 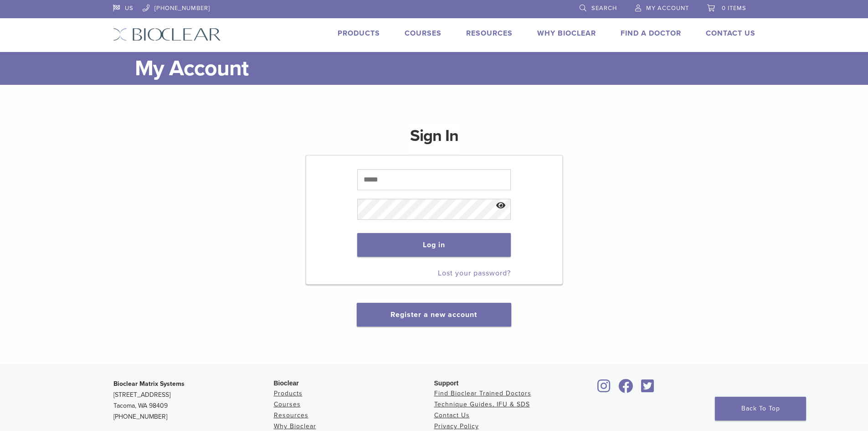 I want to click on a: Privacy Policy, so click(x=457, y=426).